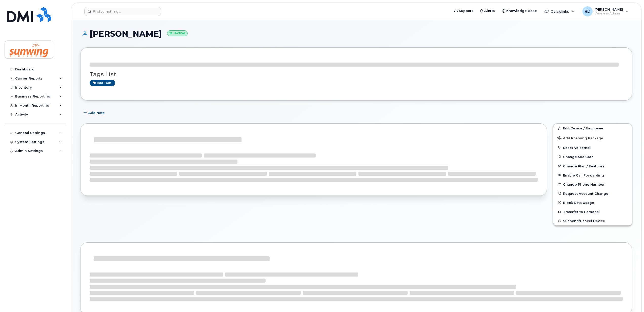  Describe the element at coordinates (593, 194) in the screenshot. I see `button: Request Account Change` at that location.